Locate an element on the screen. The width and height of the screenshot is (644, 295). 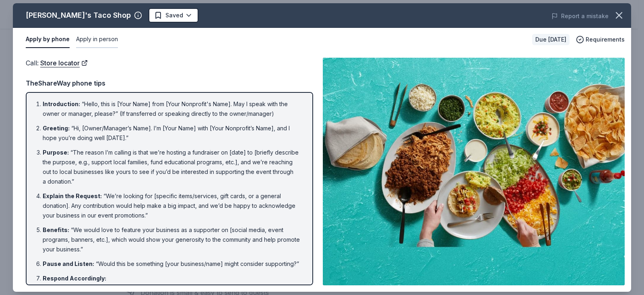
span: Saved is located at coordinates (174, 15).